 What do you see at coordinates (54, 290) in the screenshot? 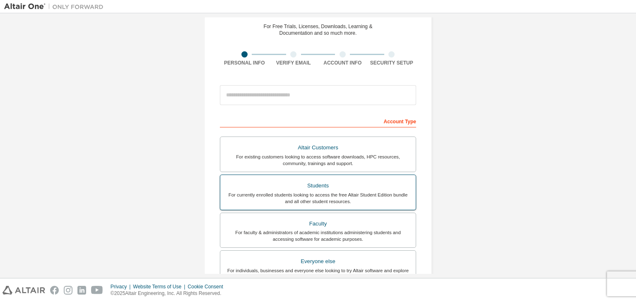
I see `img: facebook.svg` at bounding box center [54, 290].